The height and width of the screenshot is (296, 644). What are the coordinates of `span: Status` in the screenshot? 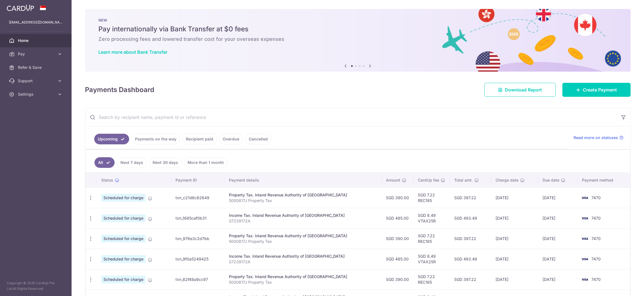 It's located at (107, 180).